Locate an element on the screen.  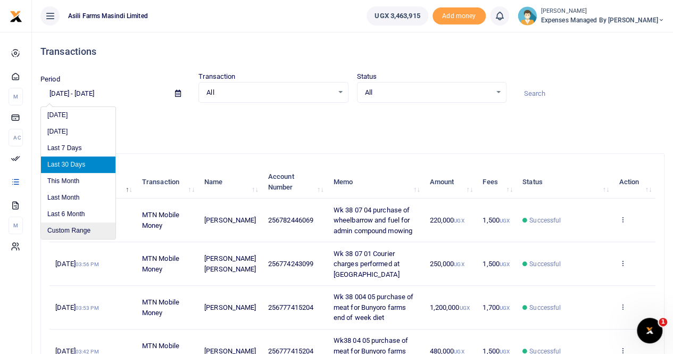
span: 256777415204 is located at coordinates (290, 307).